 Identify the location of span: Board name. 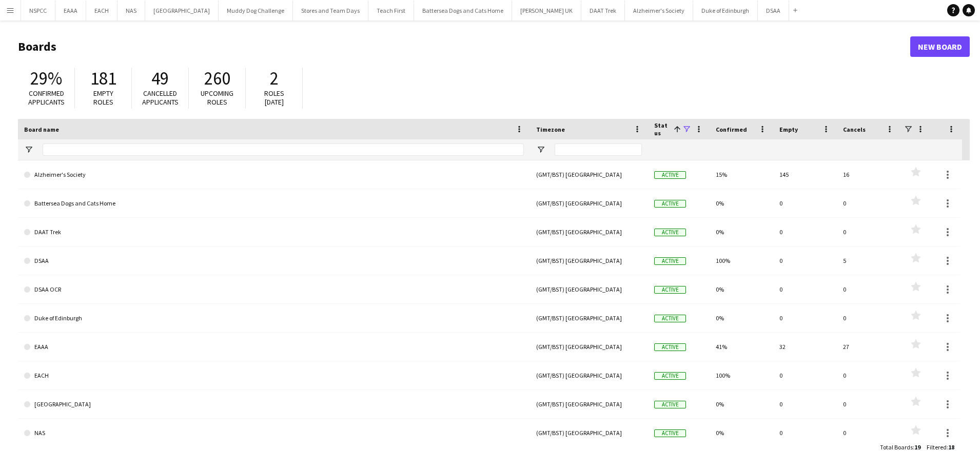
(42, 129).